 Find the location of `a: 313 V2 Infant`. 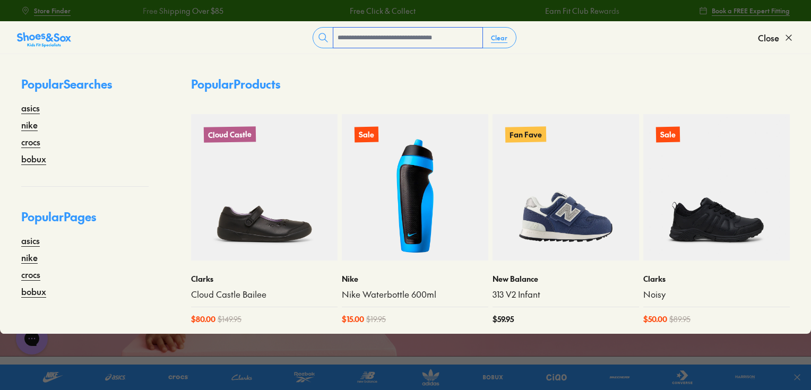

a: 313 V2 Infant is located at coordinates (566, 295).